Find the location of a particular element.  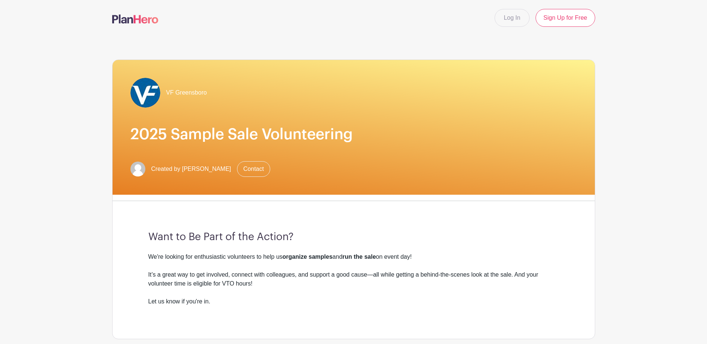

span: VF Greensboro is located at coordinates (186, 93).